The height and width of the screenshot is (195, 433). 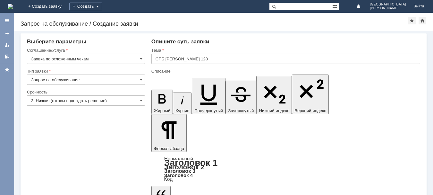 I want to click on button: Нижний индекс, so click(x=274, y=95).